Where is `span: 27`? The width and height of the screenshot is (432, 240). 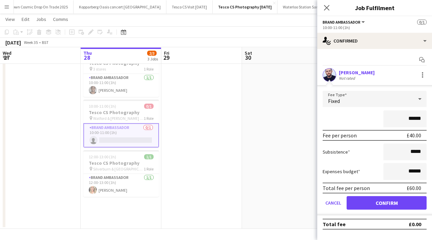 span: 27 is located at coordinates (6, 57).